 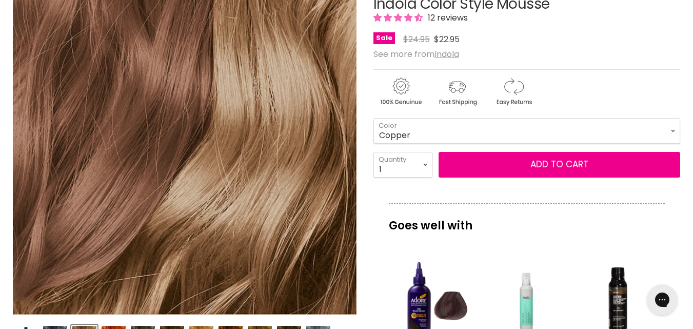 What do you see at coordinates (457, 91) in the screenshot?
I see `img: shipping.gif` at bounding box center [457, 91].